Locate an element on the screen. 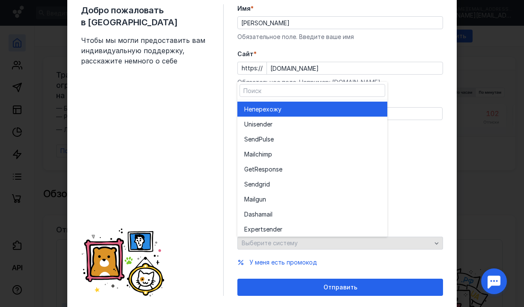 This screenshot has width=524, height=307. span: G is located at coordinates (246, 169).